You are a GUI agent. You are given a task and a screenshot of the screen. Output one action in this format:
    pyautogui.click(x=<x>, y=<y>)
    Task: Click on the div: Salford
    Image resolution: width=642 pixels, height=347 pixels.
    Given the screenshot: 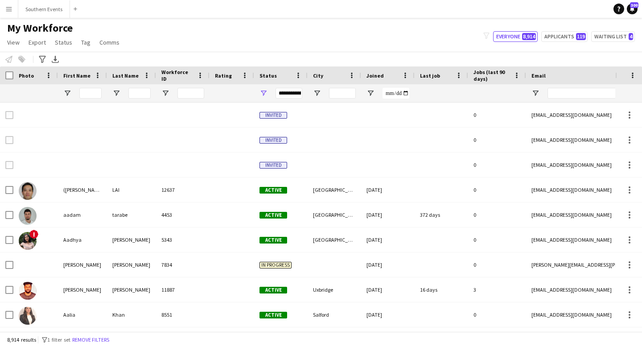 What is the action you would take?
    pyautogui.click(x=335, y=314)
    